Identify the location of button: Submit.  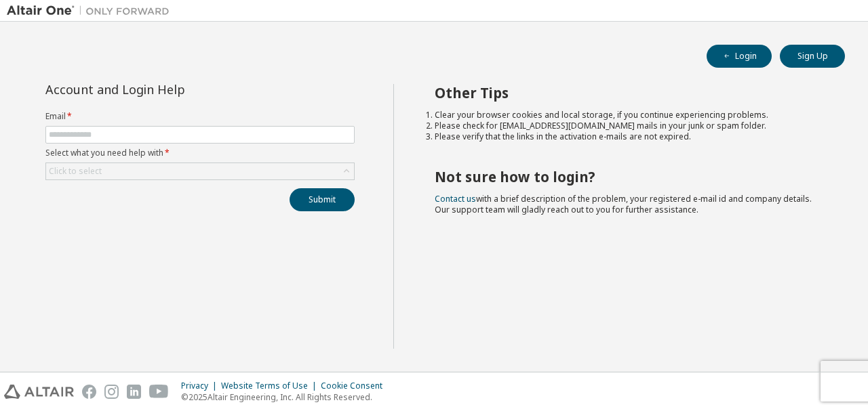
(322, 200).